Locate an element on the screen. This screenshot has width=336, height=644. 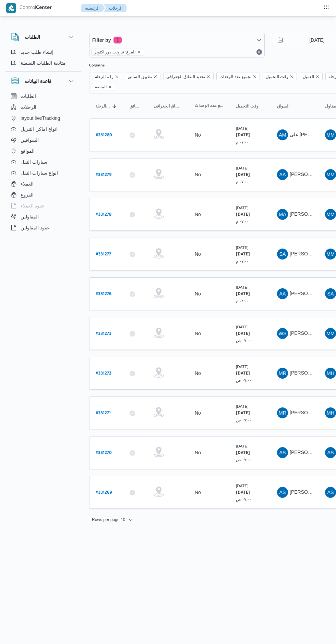
a: #331271 is located at coordinates (103, 413).